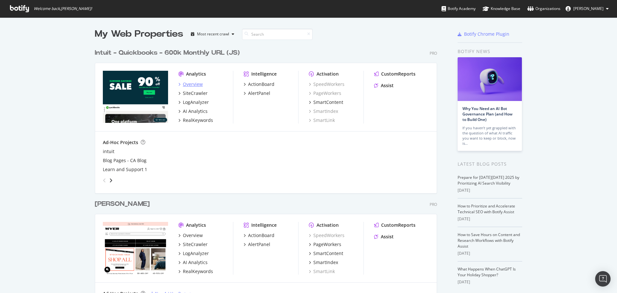 This screenshot has width=617, height=293. What do you see at coordinates (135, 97) in the screenshot?
I see `img: quickbooks.intuit.com` at bounding box center [135, 97].